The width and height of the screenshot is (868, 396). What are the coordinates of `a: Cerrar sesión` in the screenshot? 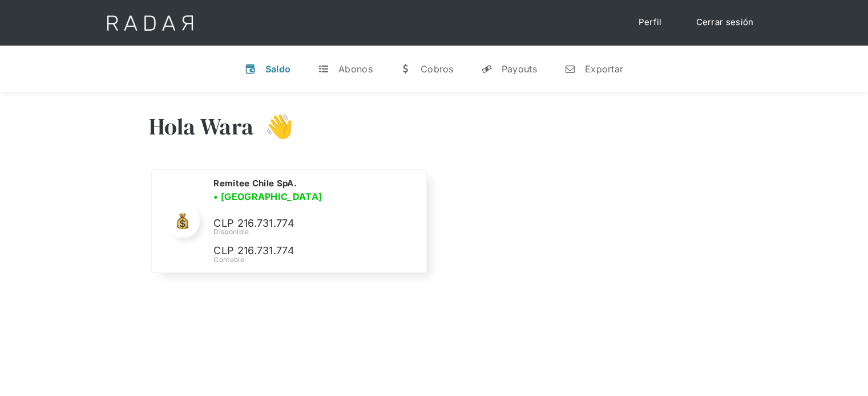 It's located at (724, 22).